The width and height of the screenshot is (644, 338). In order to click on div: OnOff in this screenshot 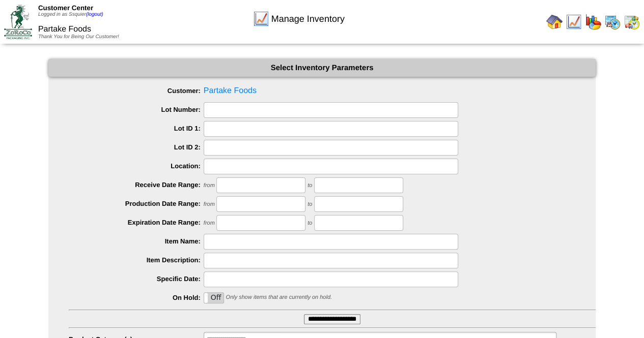, I will do `click(214, 298)`.